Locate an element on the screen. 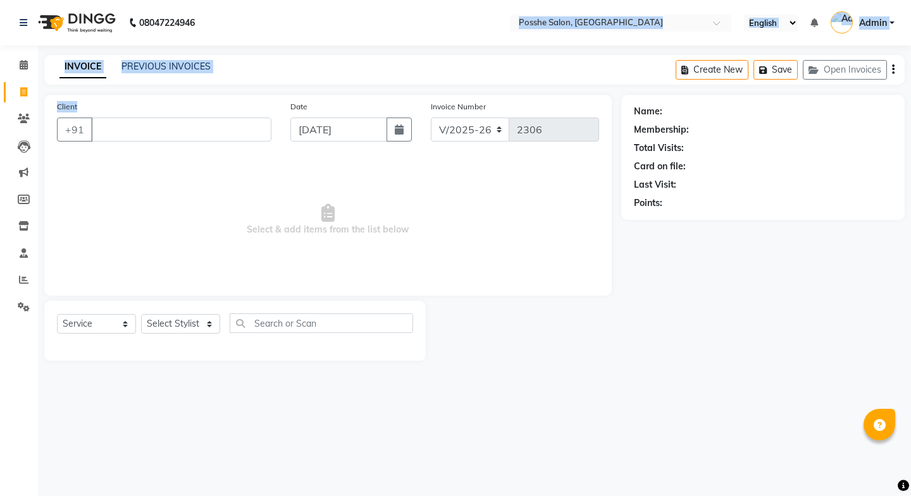  input: Search by Name/Mobile/Email/Code is located at coordinates (181, 130).